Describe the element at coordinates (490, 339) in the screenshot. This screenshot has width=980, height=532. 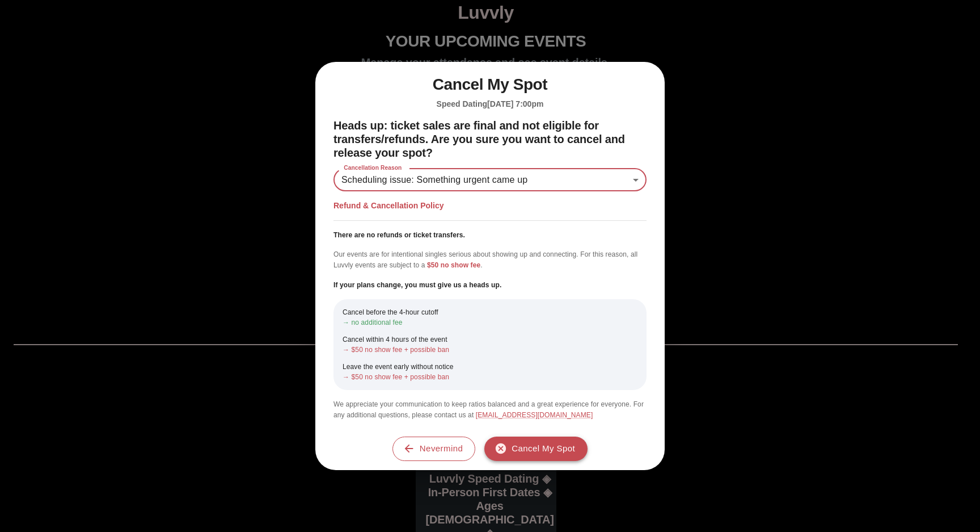
I see `p: Cancel within 4 hours of the event` at that location.